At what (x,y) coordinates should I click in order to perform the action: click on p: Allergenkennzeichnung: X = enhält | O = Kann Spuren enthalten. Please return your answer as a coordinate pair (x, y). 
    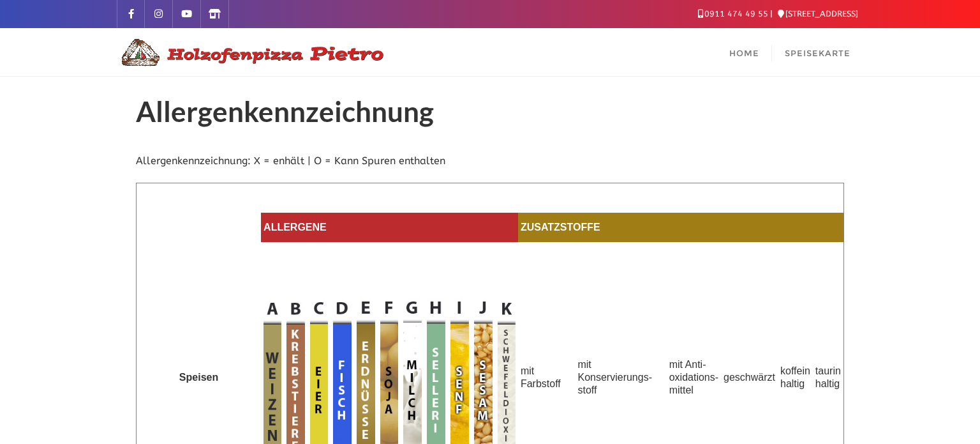
    Looking at the image, I should click on (490, 161).